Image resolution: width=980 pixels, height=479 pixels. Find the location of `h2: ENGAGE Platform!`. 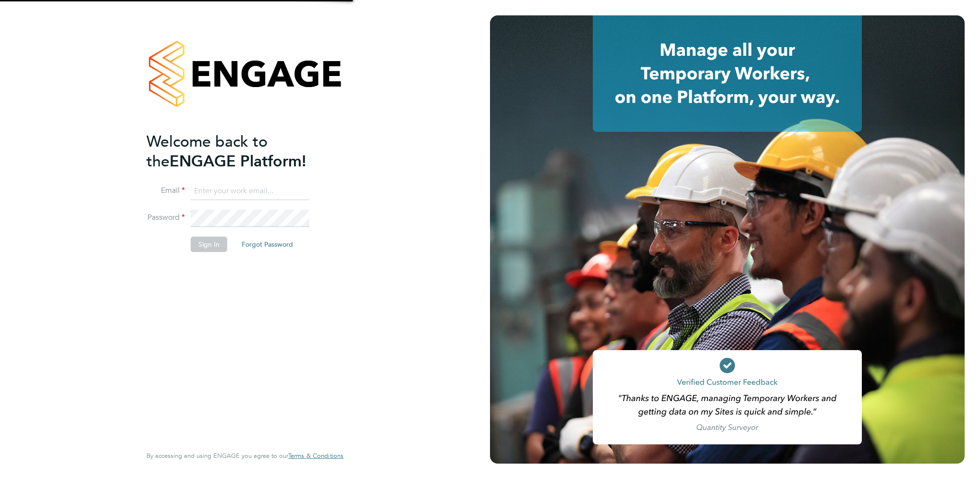

h2: ENGAGE Platform! is located at coordinates (240, 152).